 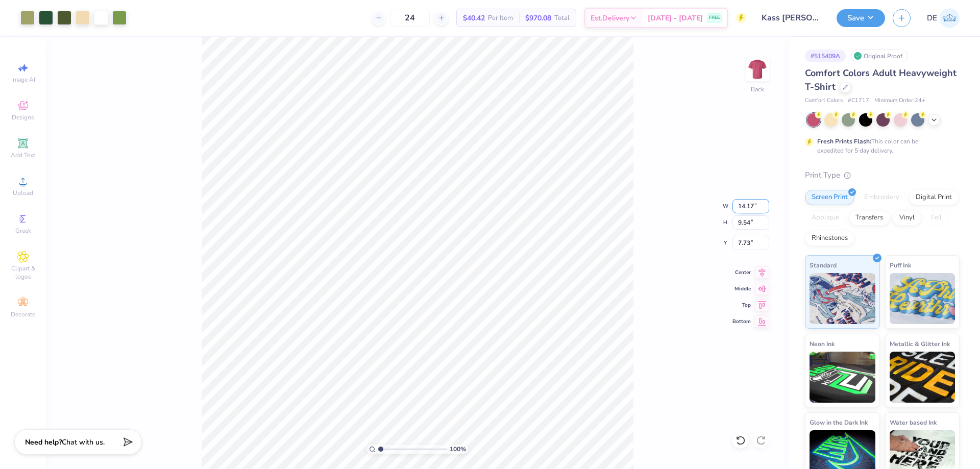 What do you see at coordinates (741, 273) in the screenshot?
I see `span: Center` at bounding box center [741, 273].